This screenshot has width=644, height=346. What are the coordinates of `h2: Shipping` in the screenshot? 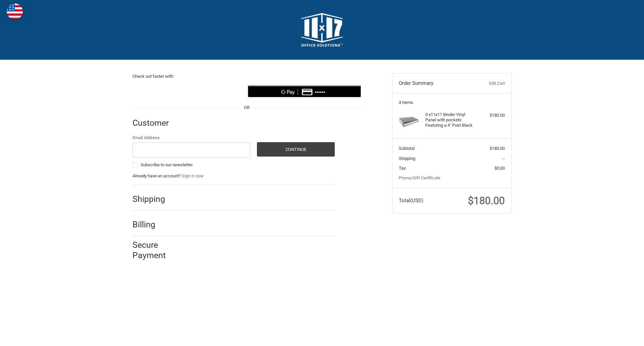 It's located at (152, 199).